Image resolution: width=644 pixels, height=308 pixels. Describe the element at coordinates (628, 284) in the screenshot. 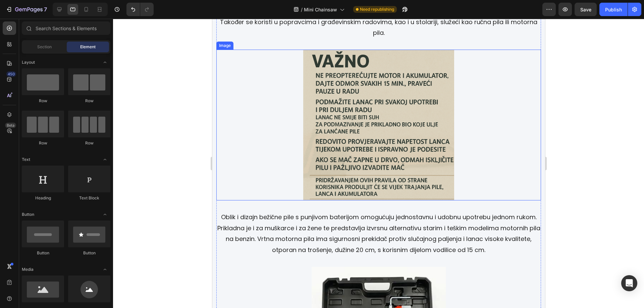

I see `div: Open Intercom Messenger` at that location.